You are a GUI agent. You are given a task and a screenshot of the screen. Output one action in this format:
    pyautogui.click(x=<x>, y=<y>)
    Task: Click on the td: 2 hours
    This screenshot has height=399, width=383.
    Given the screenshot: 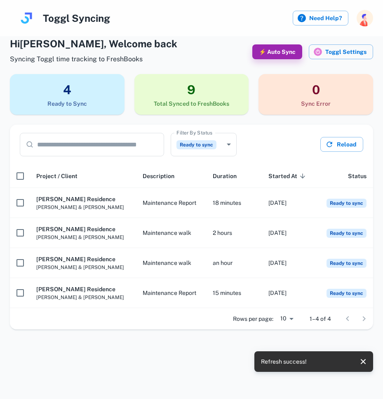 What is the action you would take?
    pyautogui.click(x=233, y=233)
    